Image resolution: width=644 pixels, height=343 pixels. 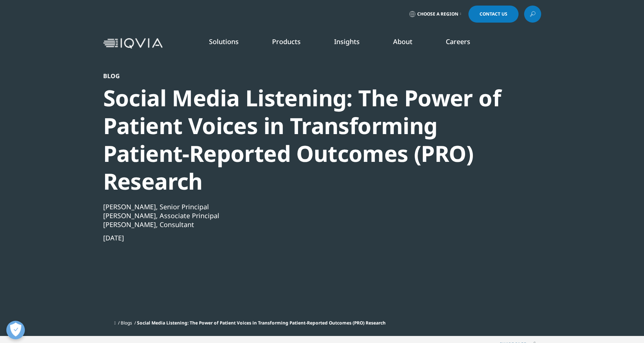 I want to click on a: Products, so click(x=286, y=41).